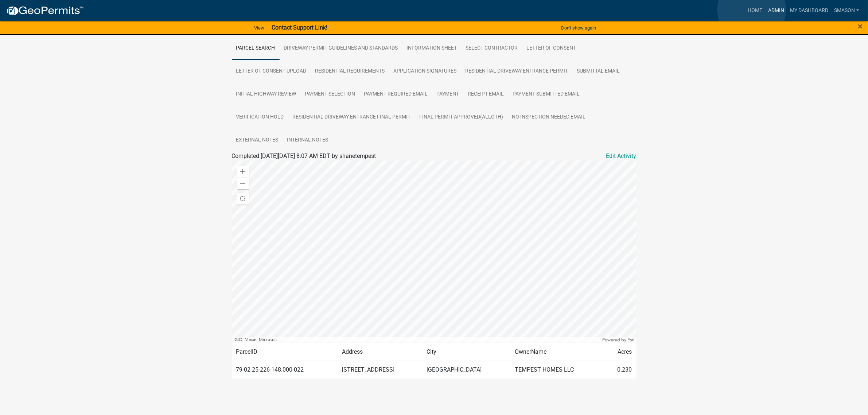 The height and width of the screenshot is (415, 868). I want to click on a: Receipt Email, so click(486, 95).